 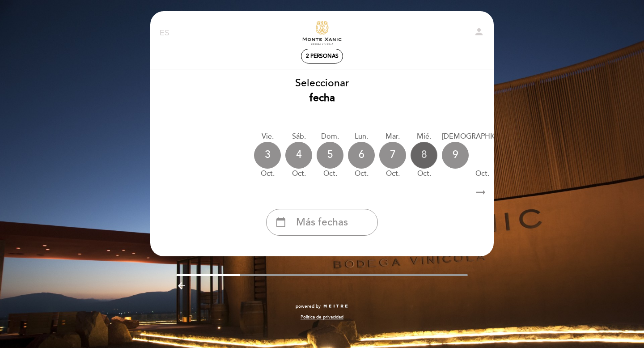 What do you see at coordinates (481, 192) in the screenshot?
I see `i: arrow_right_alt` at bounding box center [481, 192].